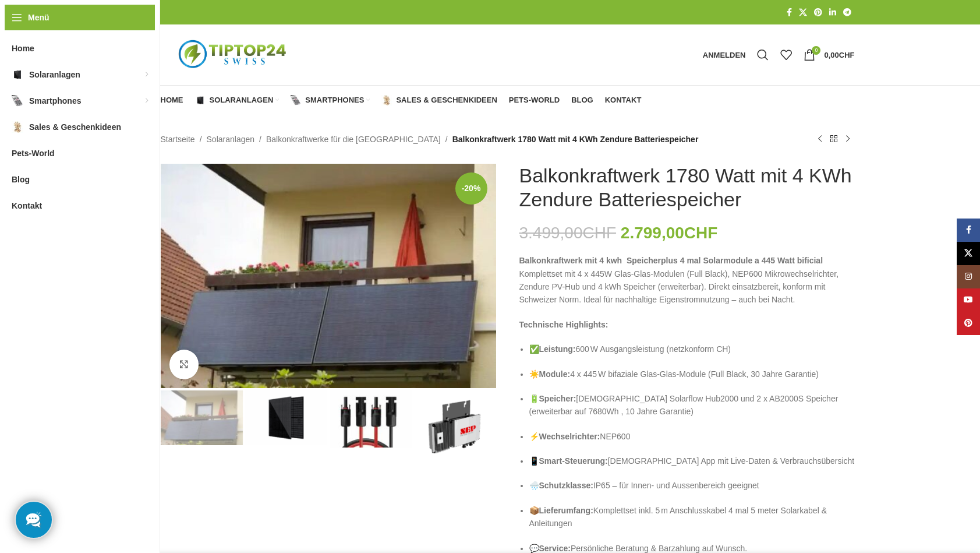  I want to click on bdi: 3.499,00, so click(568, 232).